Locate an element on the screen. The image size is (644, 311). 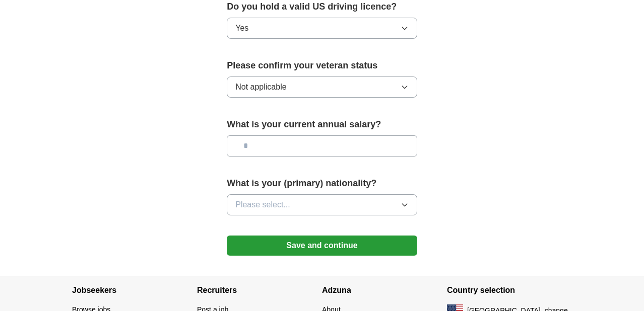
label: What is your current annual salary? is located at coordinates (322, 124).